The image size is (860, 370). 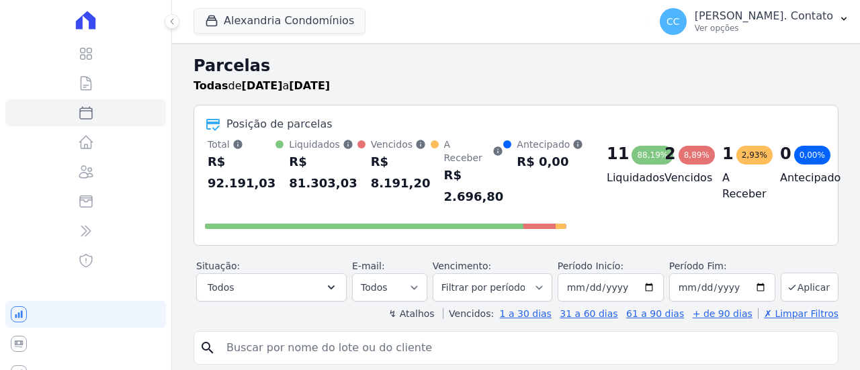 What do you see at coordinates (652, 155) in the screenshot?
I see `div: 88,19%` at bounding box center [652, 155].